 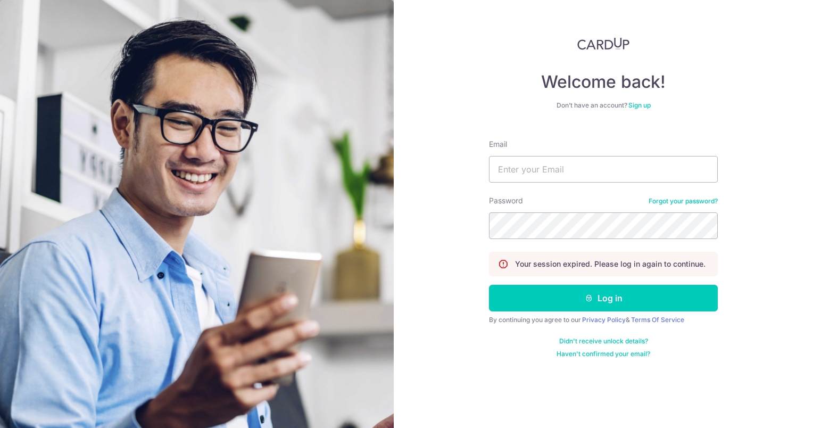 What do you see at coordinates (604, 341) in the screenshot?
I see `a: Didn't receive unlock details?` at bounding box center [604, 341].